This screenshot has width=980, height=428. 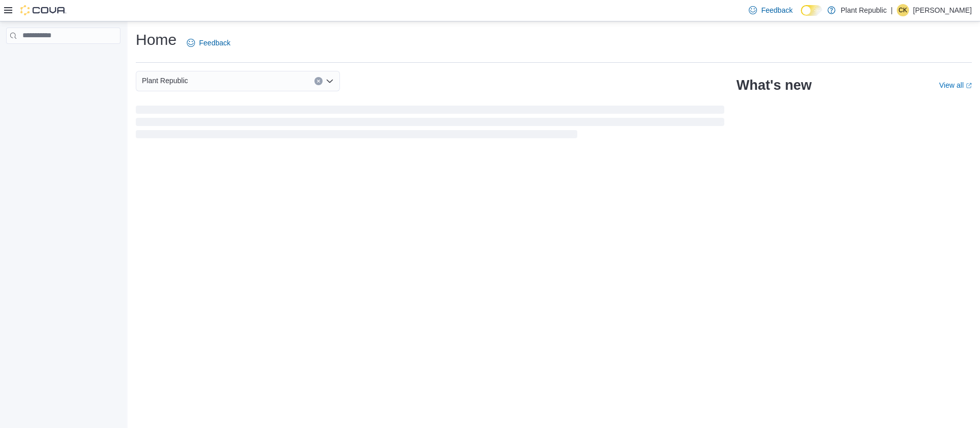 What do you see at coordinates (812, 10) in the screenshot?
I see `input: Dark Mode` at bounding box center [812, 10].